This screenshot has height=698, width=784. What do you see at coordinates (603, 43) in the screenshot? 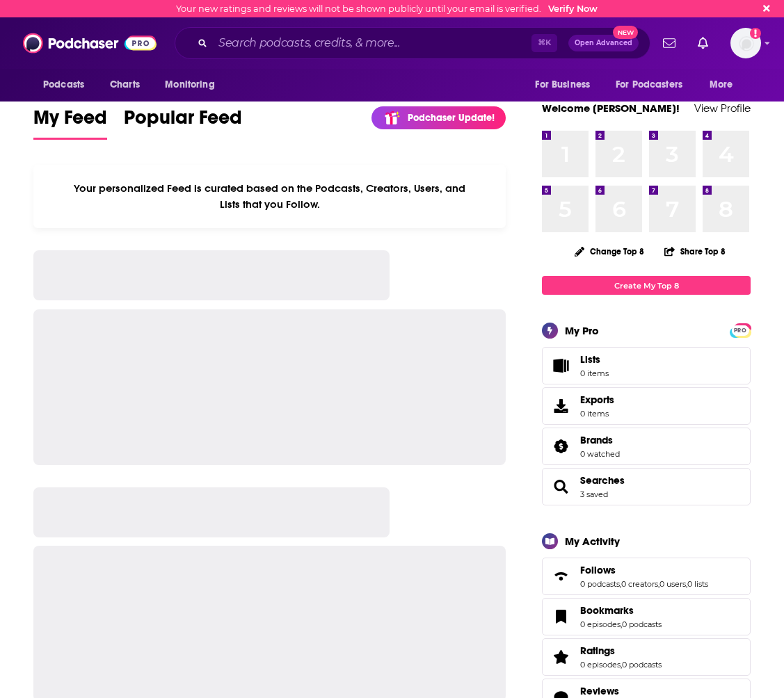
I see `button: Open AdvancedNew` at bounding box center [603, 43].